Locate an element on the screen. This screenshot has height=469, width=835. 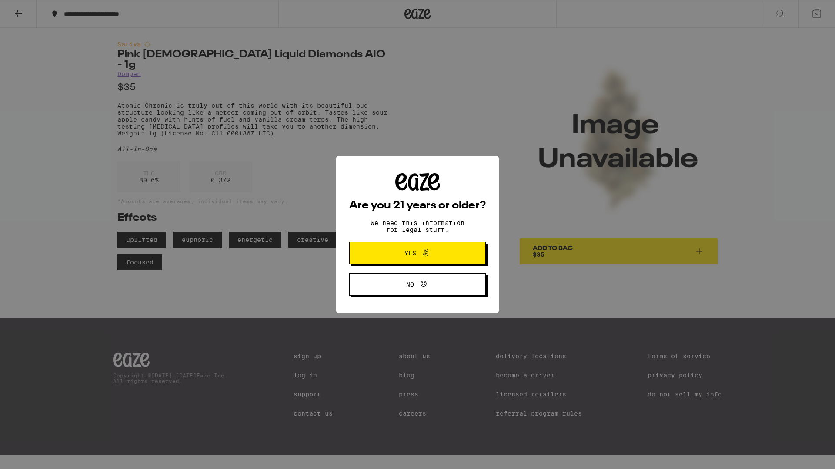
p: We need this information for legal stuff. is located at coordinates (417, 226).